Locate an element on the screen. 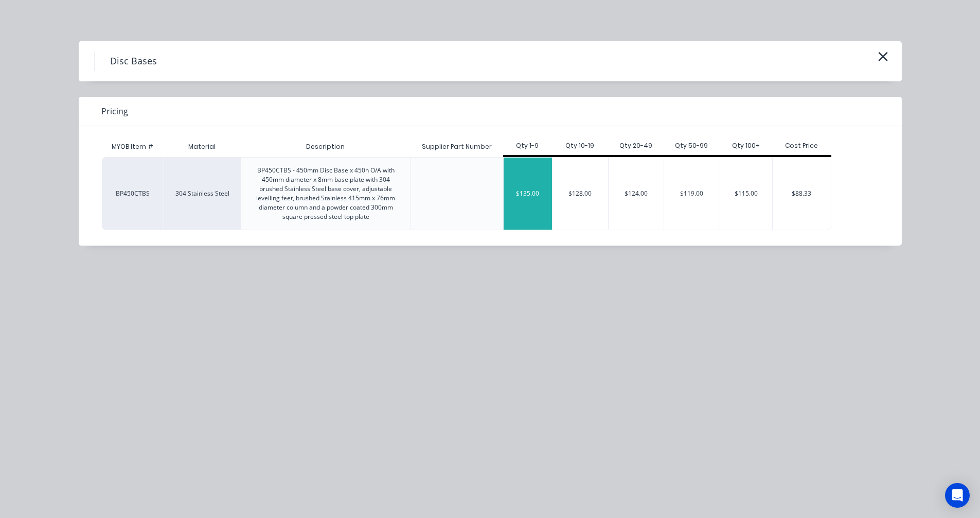 The image size is (980, 518). div: $88.33 is located at coordinates (801, 194).